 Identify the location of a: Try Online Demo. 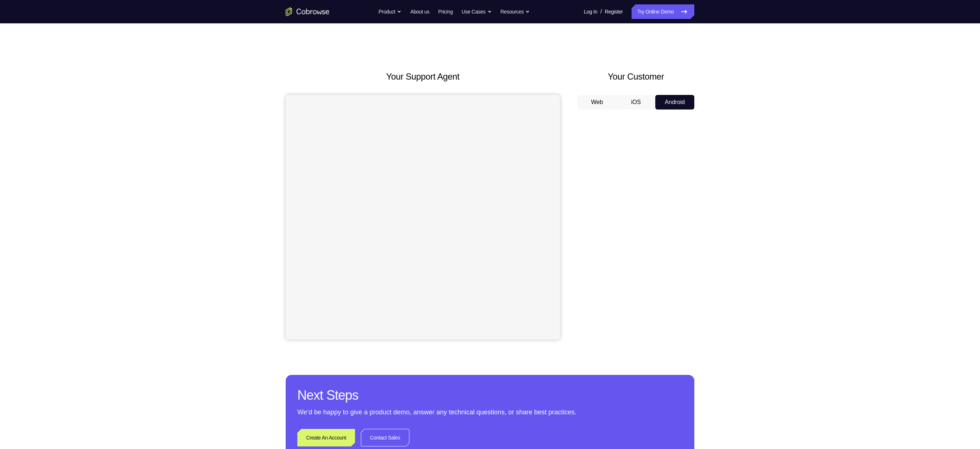
(663, 12).